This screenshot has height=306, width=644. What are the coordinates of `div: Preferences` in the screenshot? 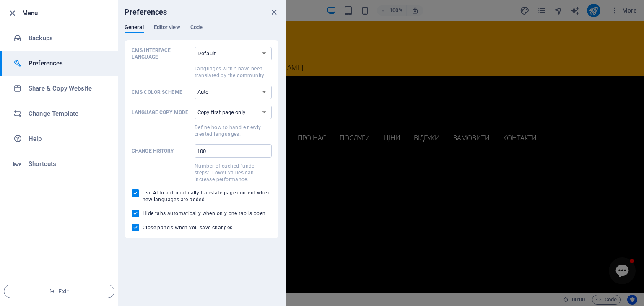 It's located at (202, 32).